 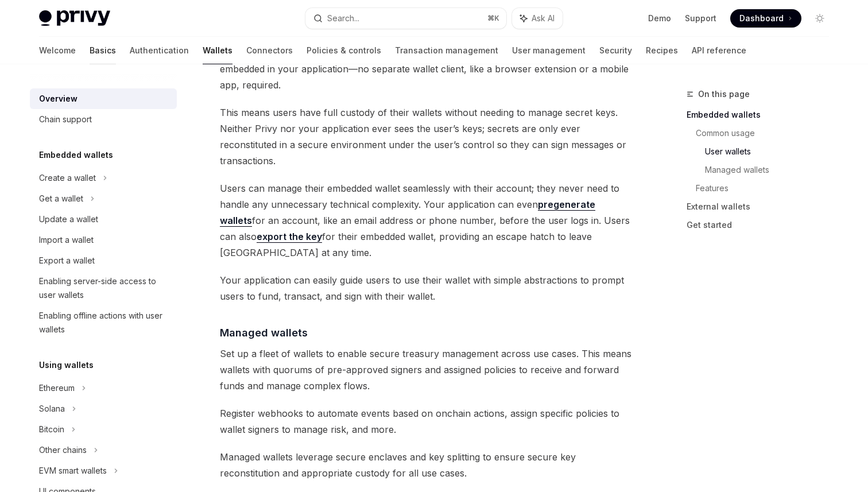 What do you see at coordinates (426, 69) in the screenshot?
I see `span: You can generate self-custodial wallets for your users for a wallet experience that is directly e...` at bounding box center [426, 69].